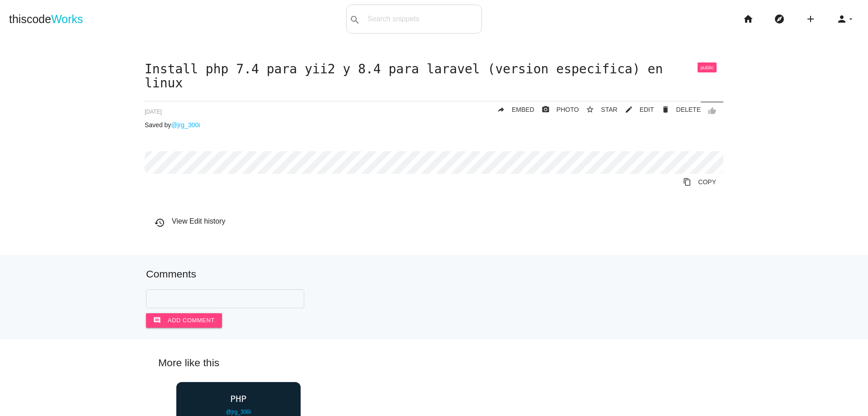 The image size is (868, 416). What do you see at coordinates (666, 109) in the screenshot?
I see `i: delete` at bounding box center [666, 109].